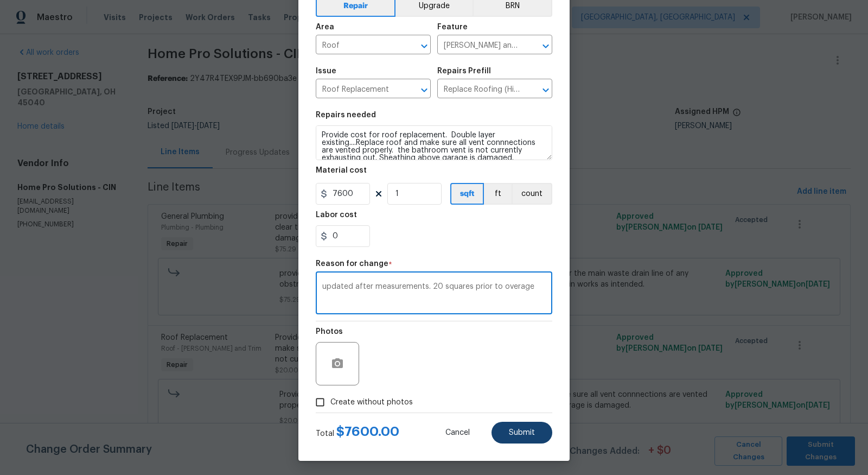 The height and width of the screenshot is (475, 868). Describe the element at coordinates (434, 294) in the screenshot. I see `textarea: updated after measurements. 20 squares prior to overage` at that location.